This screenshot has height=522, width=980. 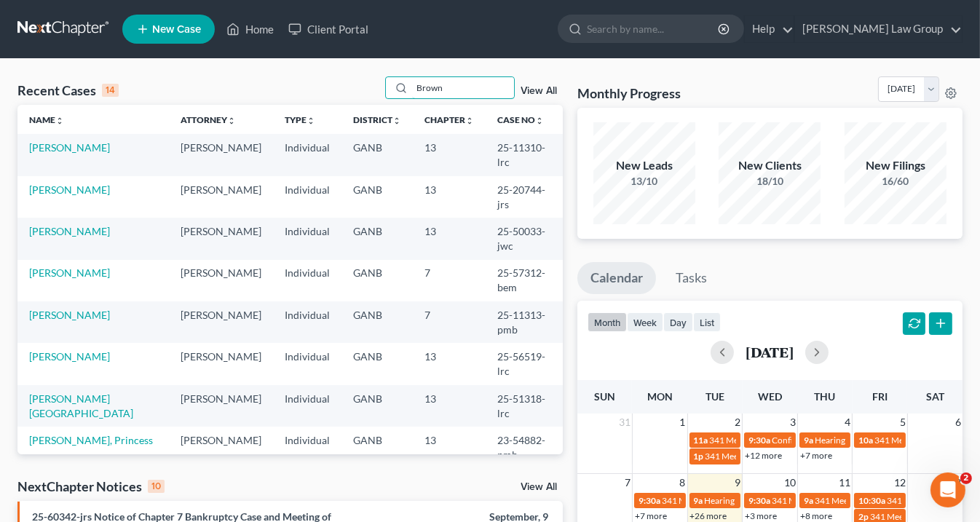 What do you see at coordinates (47, 119) in the screenshot?
I see `a: Nameunfold_more` at bounding box center [47, 119].